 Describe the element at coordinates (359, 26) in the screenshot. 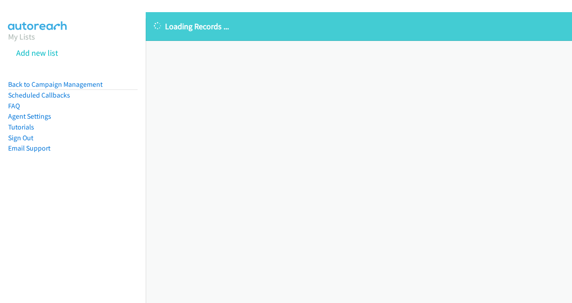

I see `p: Loading Records ...` at that location.